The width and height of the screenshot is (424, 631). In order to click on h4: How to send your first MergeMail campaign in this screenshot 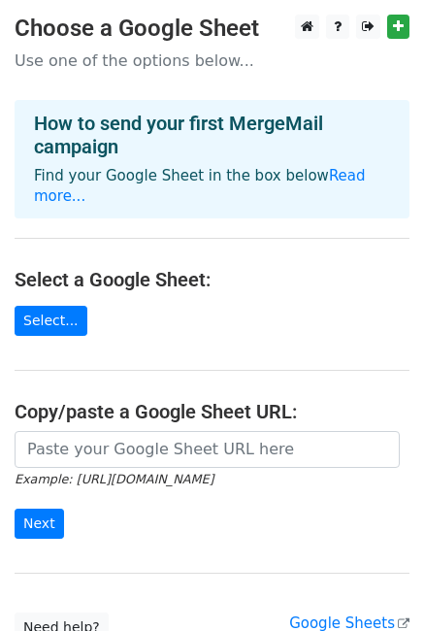, I will do `click(212, 135)`.